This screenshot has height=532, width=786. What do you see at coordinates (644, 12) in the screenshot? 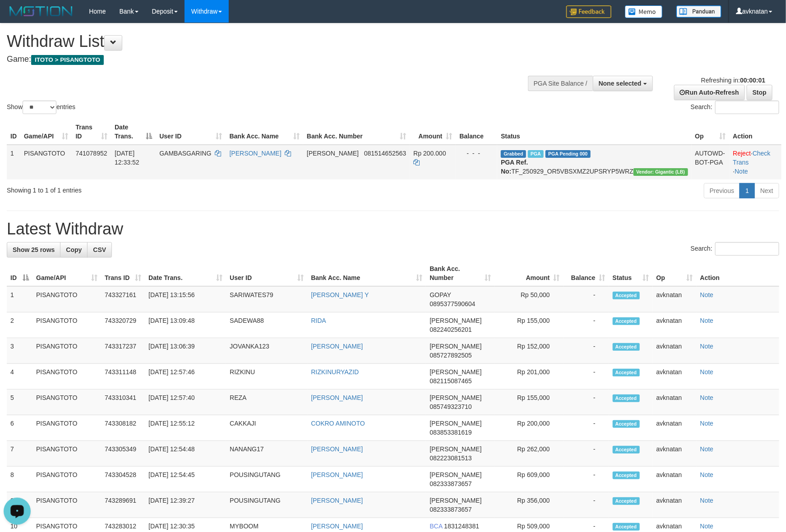
I see `img: Button%20Memo.svg` at bounding box center [644, 12].